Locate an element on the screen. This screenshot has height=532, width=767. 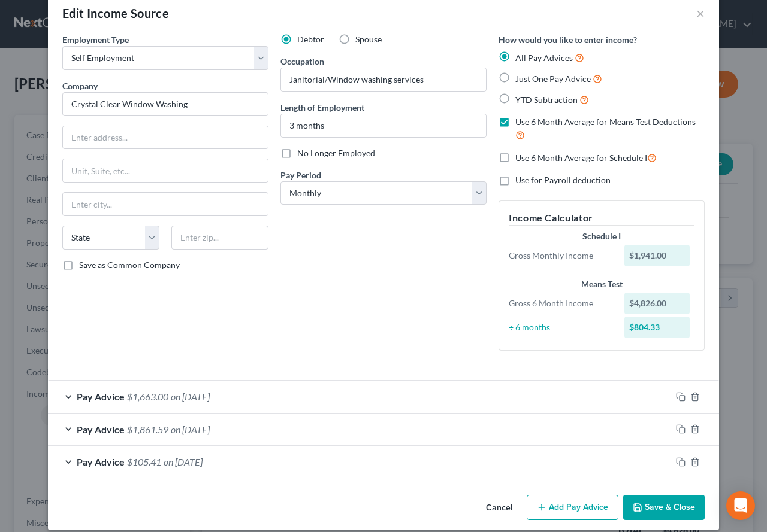
div: ÷ 6 months is located at coordinates (560, 328).